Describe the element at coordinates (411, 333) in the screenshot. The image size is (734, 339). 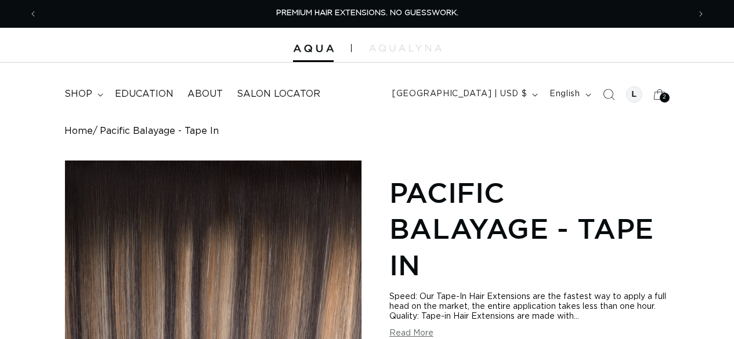
I see `button: Read More` at that location.